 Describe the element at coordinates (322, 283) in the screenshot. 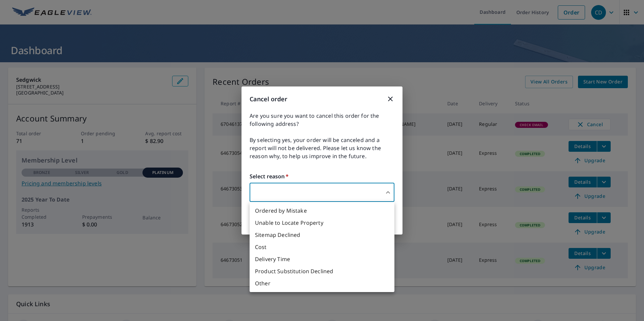

I see `li: Other` at that location.